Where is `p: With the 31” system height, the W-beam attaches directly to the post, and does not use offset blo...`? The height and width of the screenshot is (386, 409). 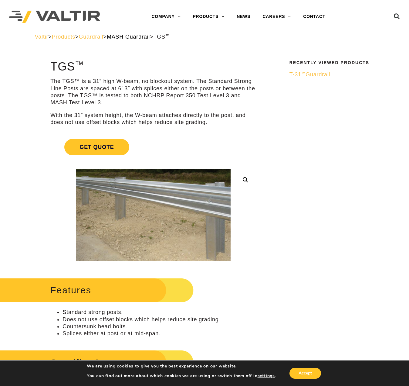
p: With the 31” system height, the W-beam attaches directly to the post, and does not use offset blo... is located at coordinates (153, 119).